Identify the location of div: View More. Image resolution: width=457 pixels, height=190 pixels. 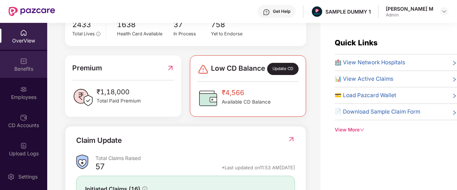
(396, 130).